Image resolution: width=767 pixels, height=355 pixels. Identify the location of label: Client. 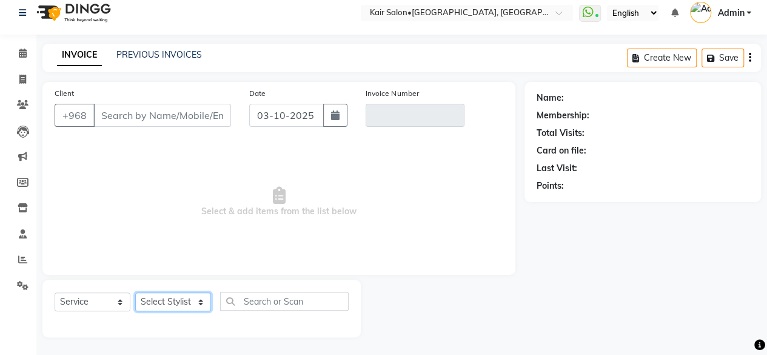
(64, 93).